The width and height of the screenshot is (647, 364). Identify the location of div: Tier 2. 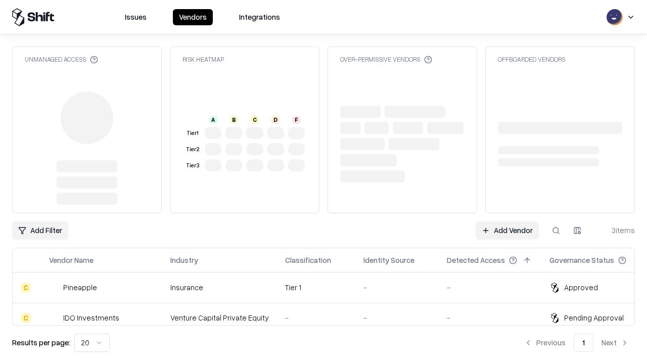
(193, 149).